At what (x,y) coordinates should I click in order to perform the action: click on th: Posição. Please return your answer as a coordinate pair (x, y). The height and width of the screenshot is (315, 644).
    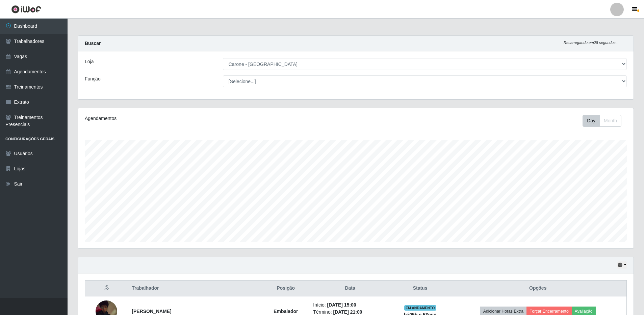
    Looking at the image, I should click on (286, 288).